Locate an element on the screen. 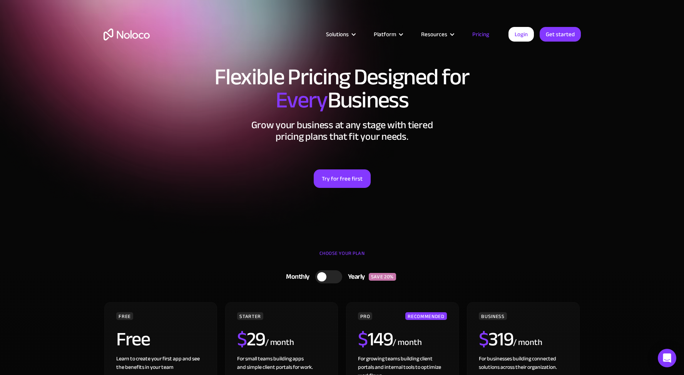 The image size is (684, 375). div: PRO is located at coordinates (365, 316).